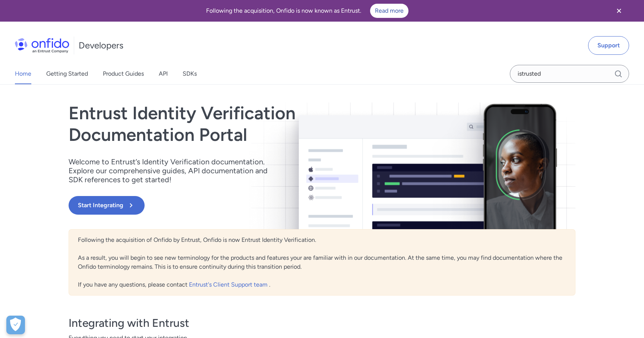  What do you see at coordinates (42, 45) in the screenshot?
I see `img: Onfido Logo` at bounding box center [42, 45].